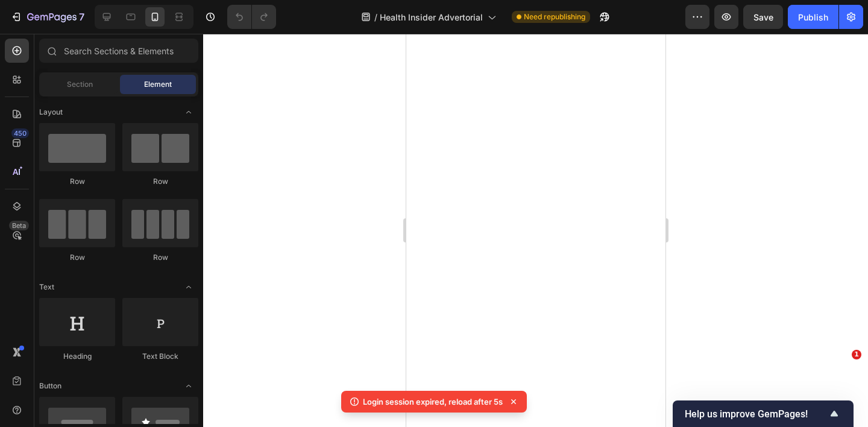 Image resolution: width=868 pixels, height=427 pixels. What do you see at coordinates (82, 17) in the screenshot?
I see `p: 7` at bounding box center [82, 17].